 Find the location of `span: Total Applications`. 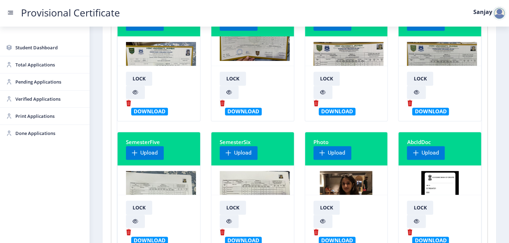

span: Total Applications is located at coordinates (50, 65).